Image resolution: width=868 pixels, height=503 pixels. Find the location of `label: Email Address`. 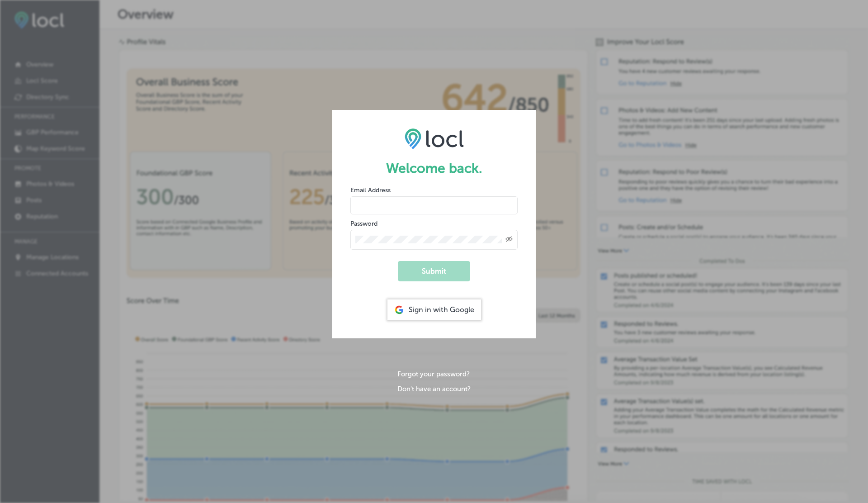

label: Email Address is located at coordinates (371, 190).